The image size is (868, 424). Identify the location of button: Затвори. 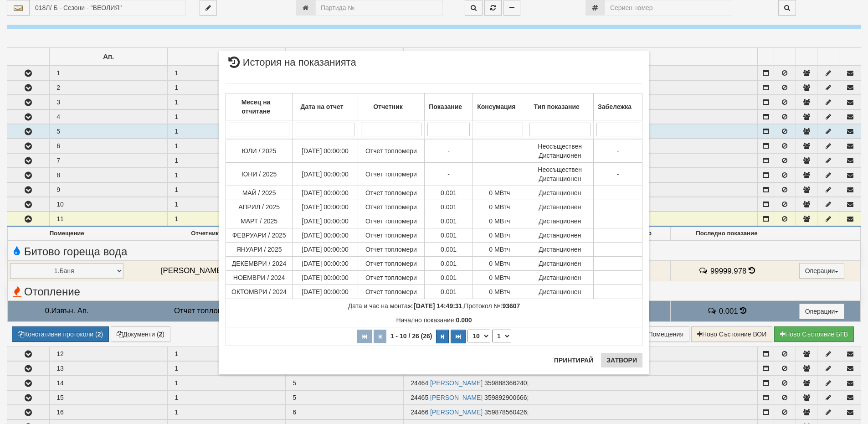
(622, 360).